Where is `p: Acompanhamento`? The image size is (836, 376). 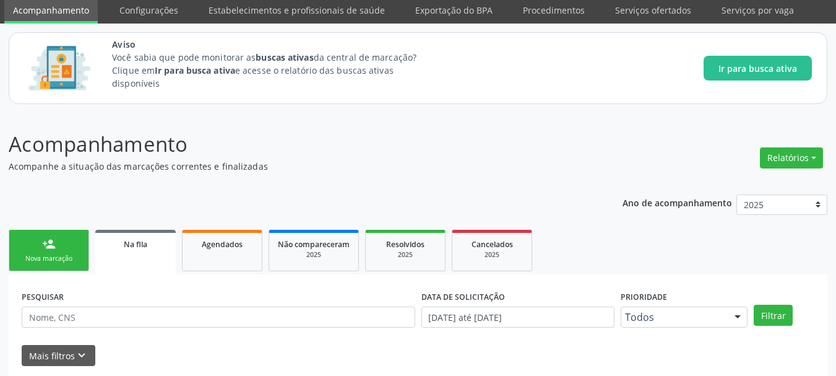 p: Acompanhamento is located at coordinates (295, 144).